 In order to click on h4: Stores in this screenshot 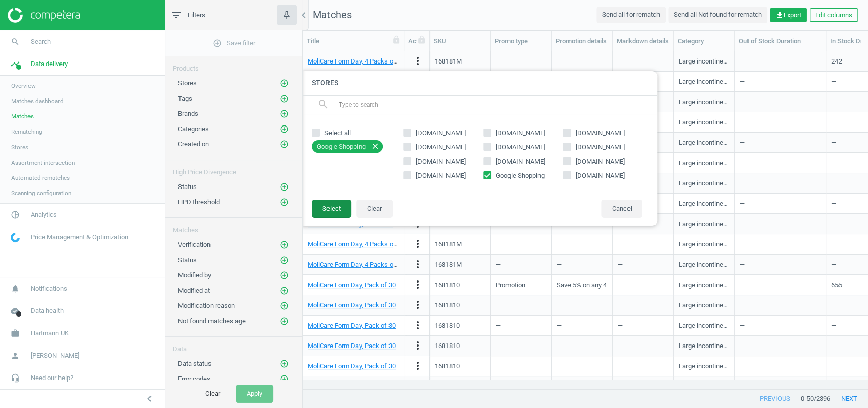, I will do `click(480, 83)`.